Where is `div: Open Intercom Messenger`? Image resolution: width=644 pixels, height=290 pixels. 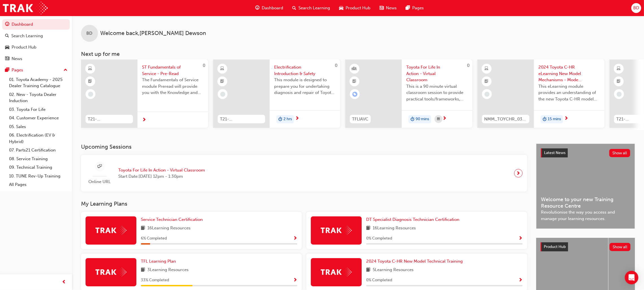
div: Open Intercom Messenger is located at coordinates (632, 278).